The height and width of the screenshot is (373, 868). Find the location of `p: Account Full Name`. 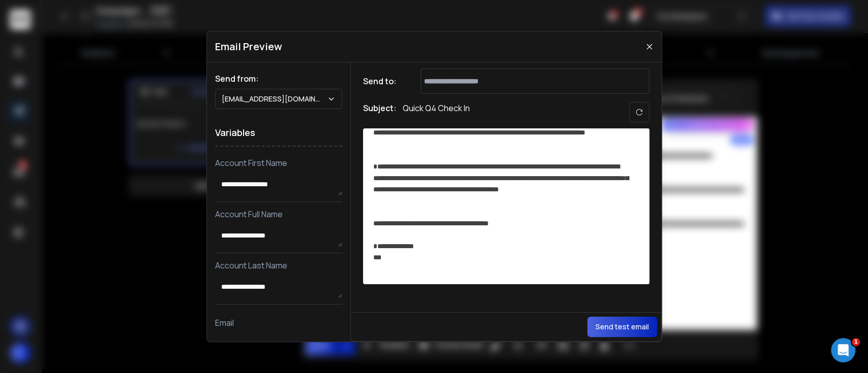

p: Account Full Name is located at coordinates (278, 214).